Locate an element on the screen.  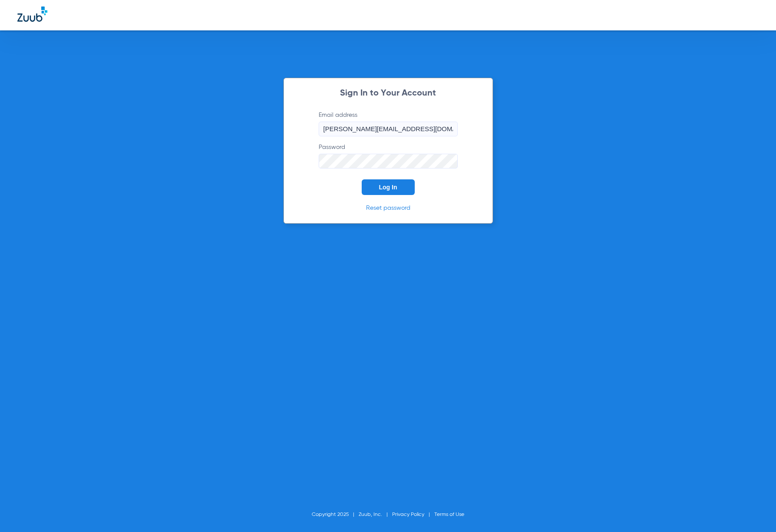
input: Email address is located at coordinates (388, 129).